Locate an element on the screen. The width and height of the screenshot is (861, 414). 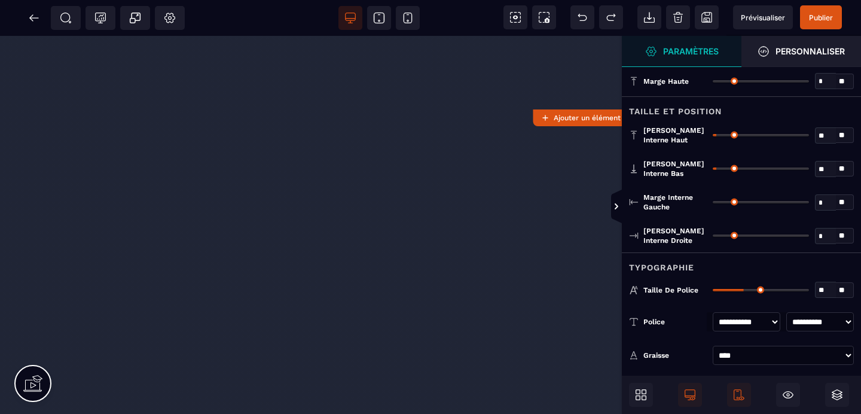
span: Masquer le bloc is located at coordinates (788, 395).